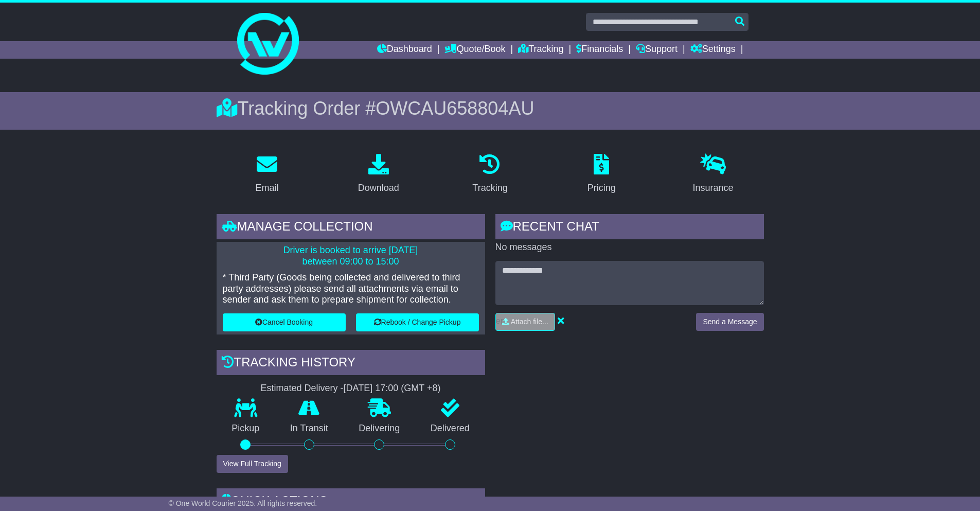 The image size is (980, 511). What do you see at coordinates (629, 228) in the screenshot?
I see `div: RECENT CHAT` at bounding box center [629, 228].